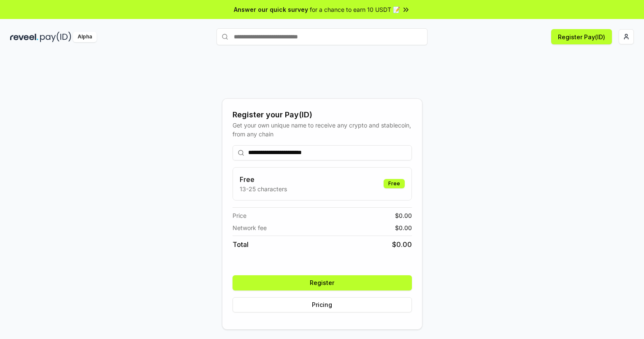  I want to click on div: Alpha, so click(85, 37).